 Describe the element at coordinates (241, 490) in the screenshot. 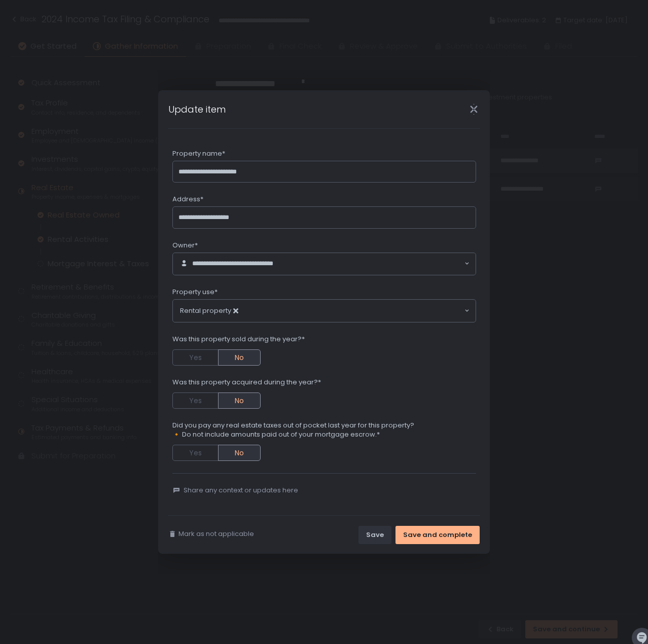

I see `span: Share any context or updates here` at that location.